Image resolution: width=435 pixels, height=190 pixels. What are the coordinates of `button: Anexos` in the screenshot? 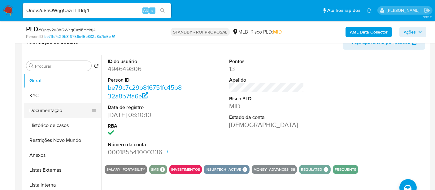 It's located at (63, 155).